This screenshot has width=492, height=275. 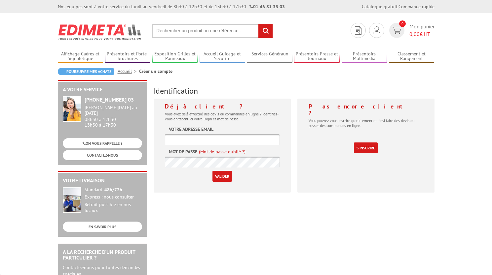 What do you see at coordinates (222, 152) in the screenshot?
I see `a: (Mot de passe oublié ?)` at bounding box center [222, 152].